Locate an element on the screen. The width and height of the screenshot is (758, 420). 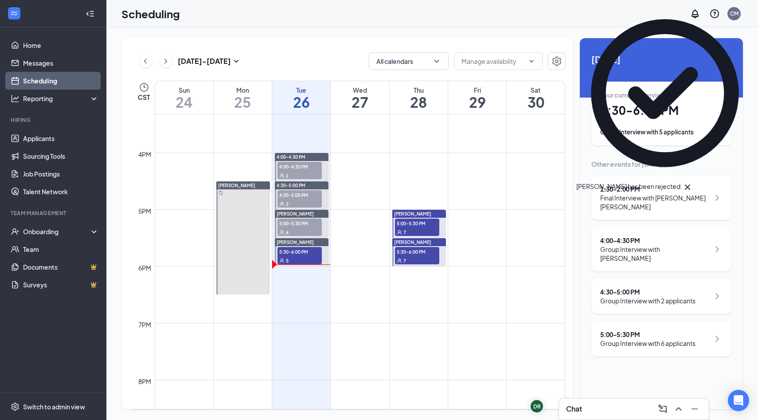
button: All calendarsChevronDown is located at coordinates (409, 61).